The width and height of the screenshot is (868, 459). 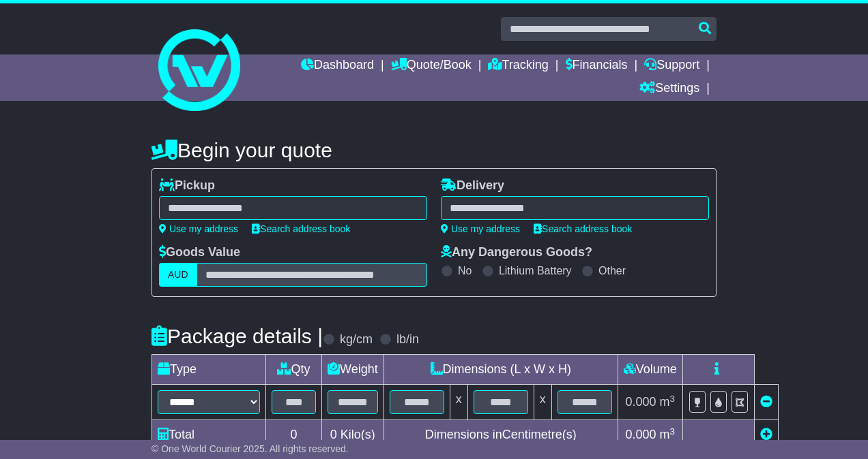 What do you see at coordinates (612, 271) in the screenshot?
I see `label: Other` at bounding box center [612, 271].